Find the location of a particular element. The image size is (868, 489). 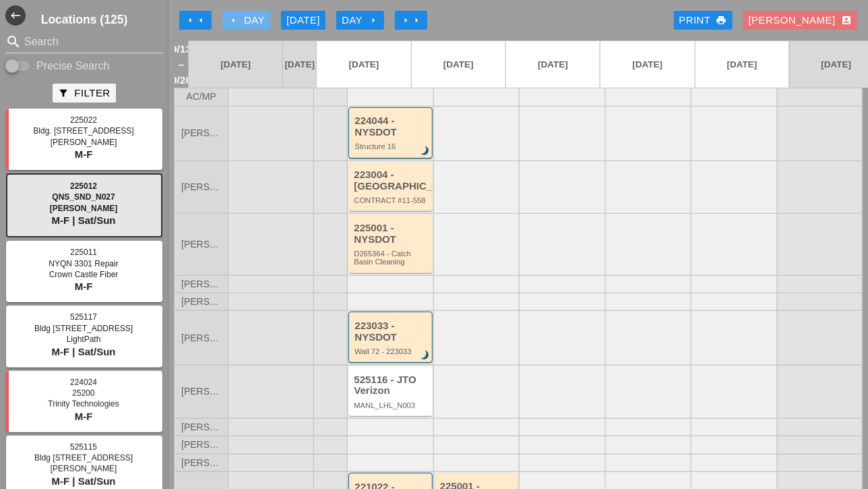

span: 225012 is located at coordinates (84, 186).